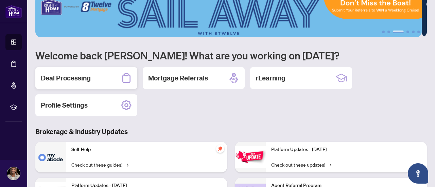  Describe the element at coordinates (100, 165) in the screenshot. I see `a: Check out these guides!→` at that location.